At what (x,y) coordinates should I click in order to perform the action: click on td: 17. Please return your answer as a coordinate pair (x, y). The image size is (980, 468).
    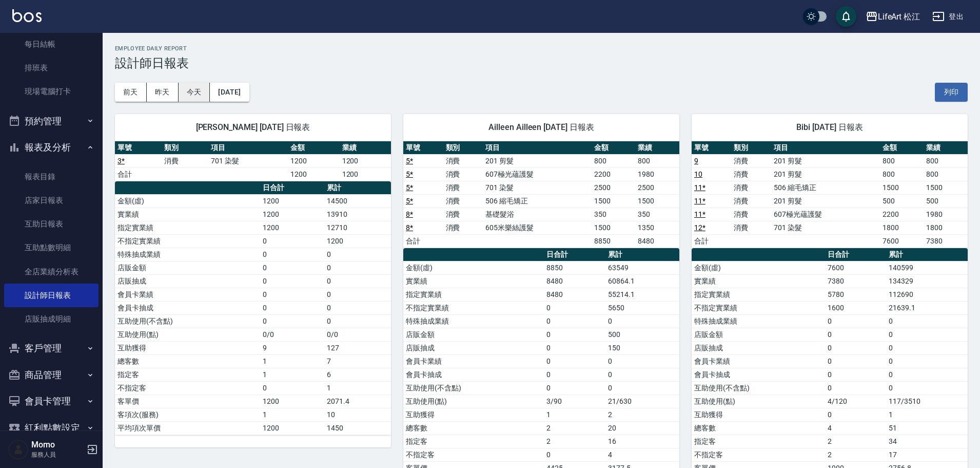
    Looking at the image, I should click on (927, 455).